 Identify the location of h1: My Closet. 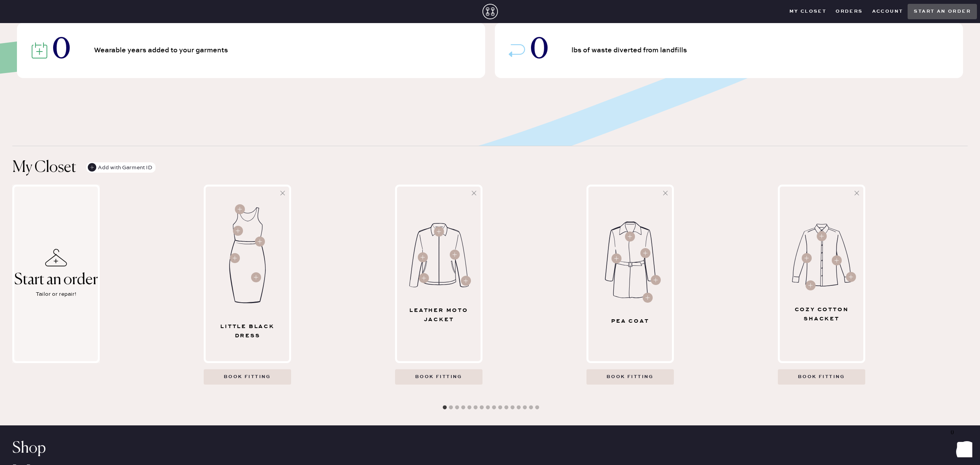
(44, 168).